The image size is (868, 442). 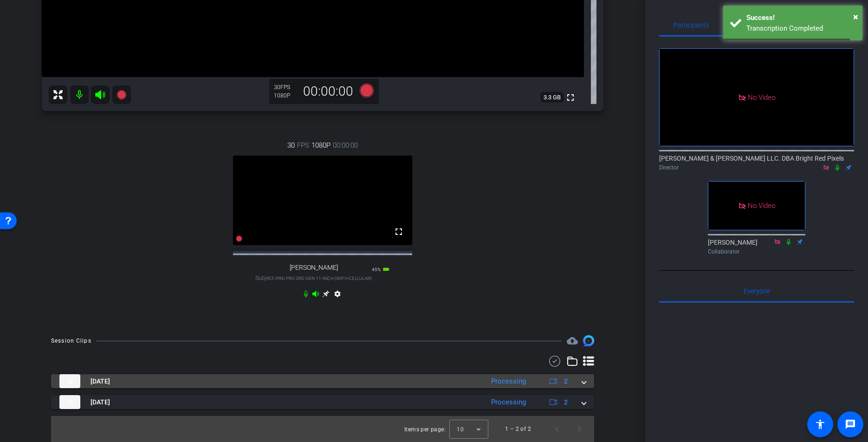 I want to click on div: 30, so click(x=285, y=87).